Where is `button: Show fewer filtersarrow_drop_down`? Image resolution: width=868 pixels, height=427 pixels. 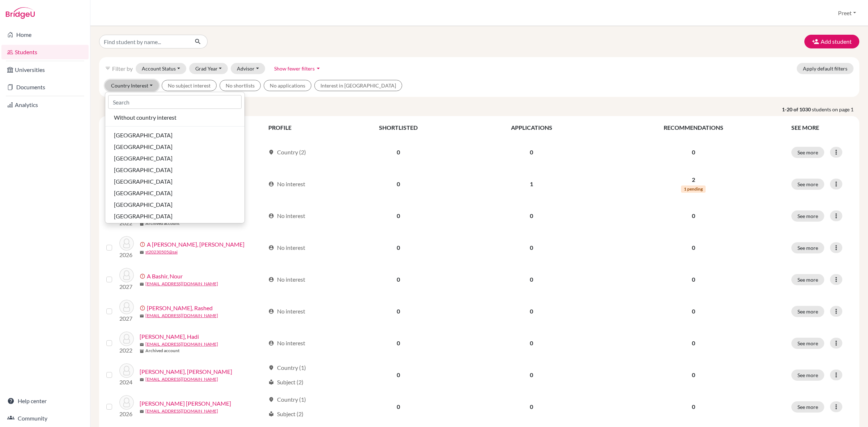
button: Show fewer filtersarrow_drop_down is located at coordinates (298, 69).